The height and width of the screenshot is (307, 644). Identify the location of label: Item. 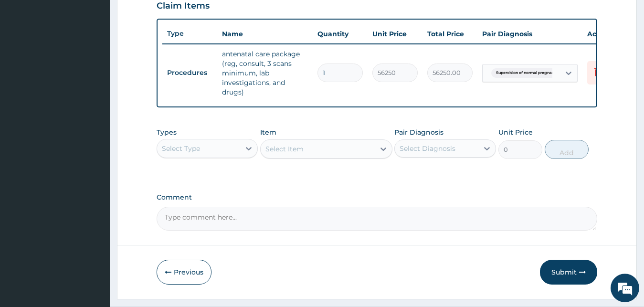
(268, 132).